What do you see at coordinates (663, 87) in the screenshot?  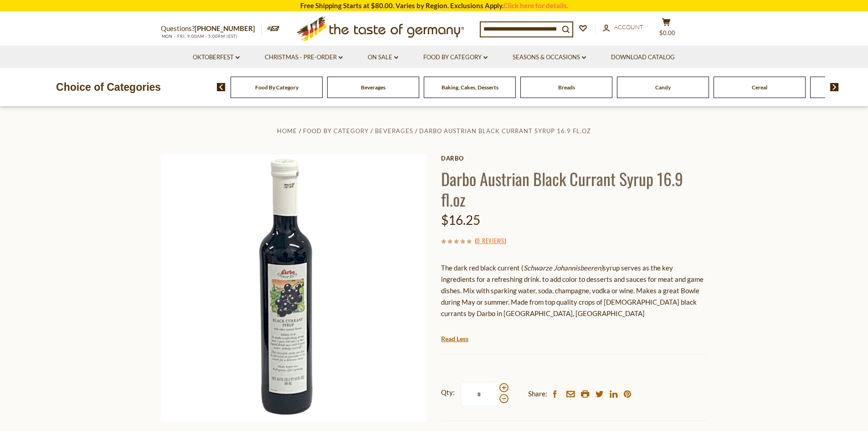 I see `span: Candy` at bounding box center [663, 87].